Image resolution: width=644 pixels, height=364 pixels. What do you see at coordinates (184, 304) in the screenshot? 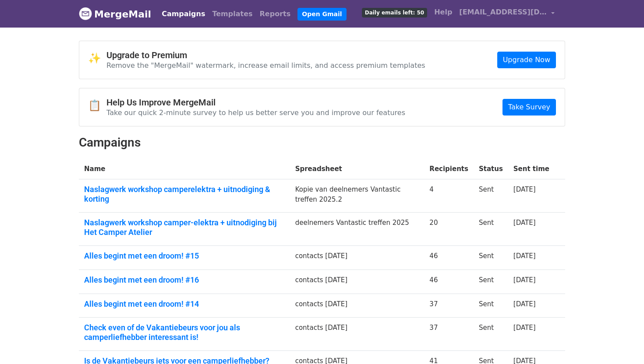
I see `a: Alles begint met een droom! #14` at bounding box center [184, 304].